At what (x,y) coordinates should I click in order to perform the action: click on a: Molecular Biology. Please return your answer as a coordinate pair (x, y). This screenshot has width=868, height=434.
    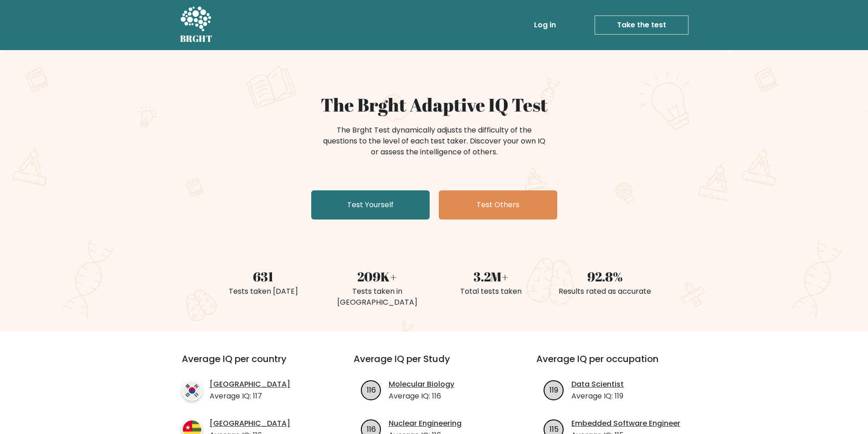
    Looking at the image, I should click on (421, 384).